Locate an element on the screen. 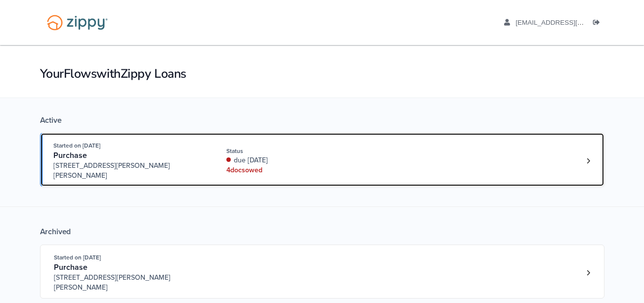 The image size is (644, 303). a: Loan number 3844698 is located at coordinates (589, 272).